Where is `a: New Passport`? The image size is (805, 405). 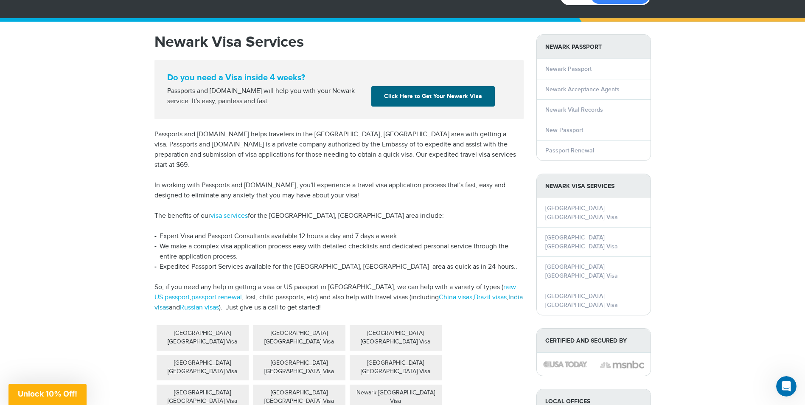 a: New Passport is located at coordinates (564, 130).